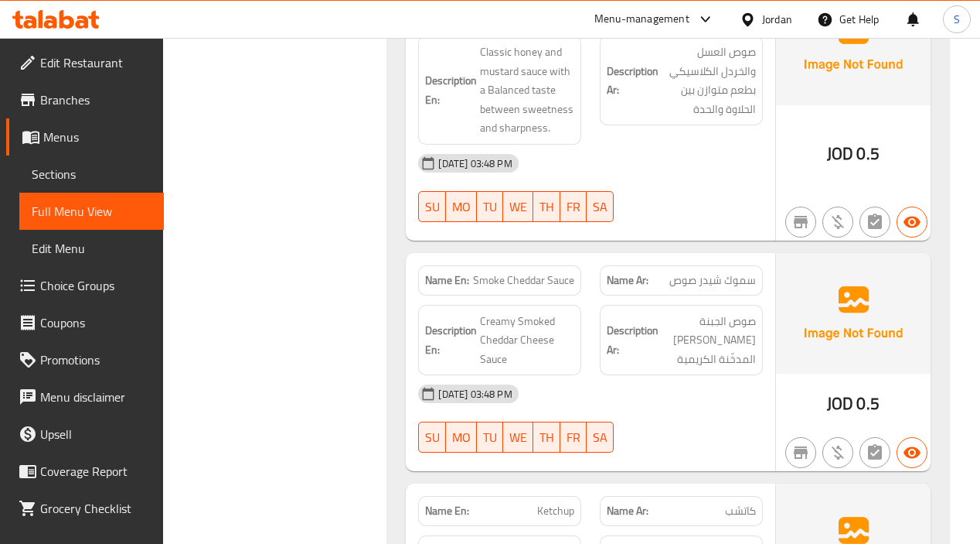 The image size is (980, 544). I want to click on a: Grocery Checklist, so click(85, 508).